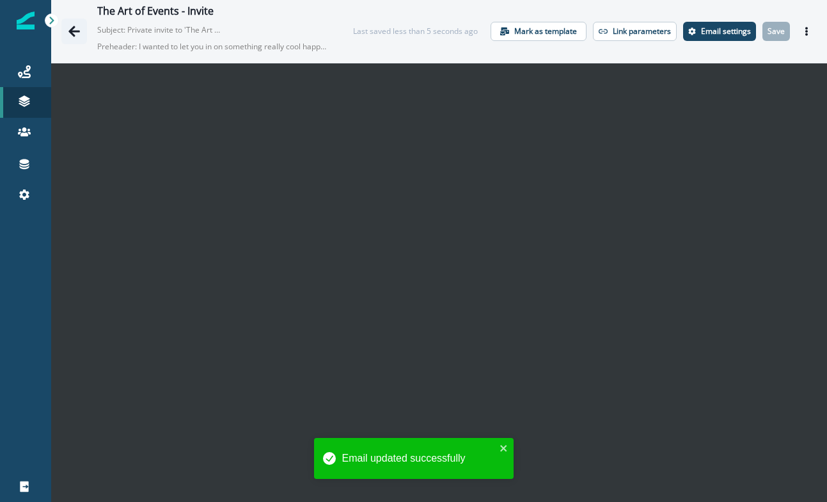 The image size is (827, 502). Describe the element at coordinates (504, 448) in the screenshot. I see `button: close` at that location.